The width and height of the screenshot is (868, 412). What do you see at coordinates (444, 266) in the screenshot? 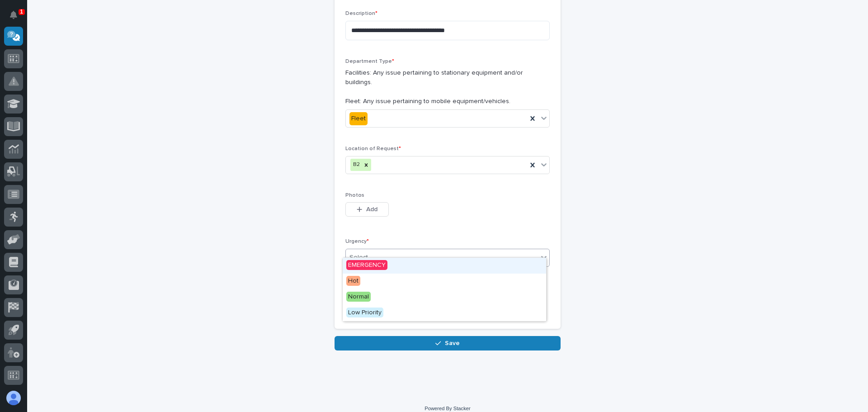
I see `div: EMERGENCY` at bounding box center [444, 266].